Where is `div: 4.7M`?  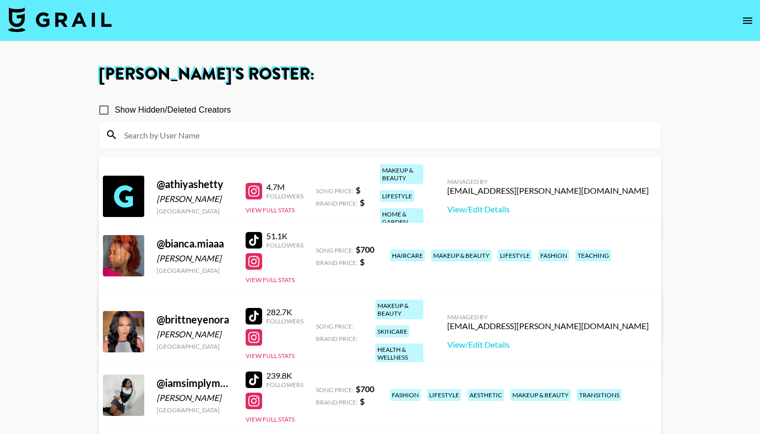 div: 4.7M is located at coordinates (285, 187).